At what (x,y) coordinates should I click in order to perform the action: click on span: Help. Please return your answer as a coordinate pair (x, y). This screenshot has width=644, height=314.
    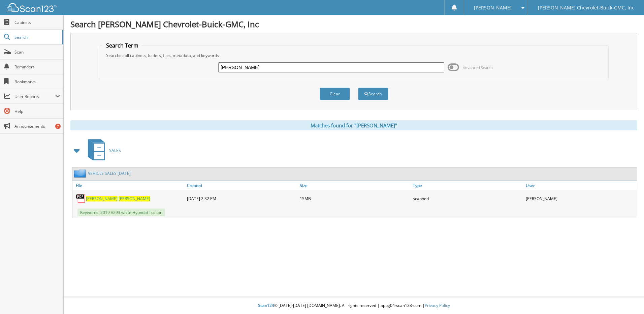
    Looking at the image, I should click on (37, 112).